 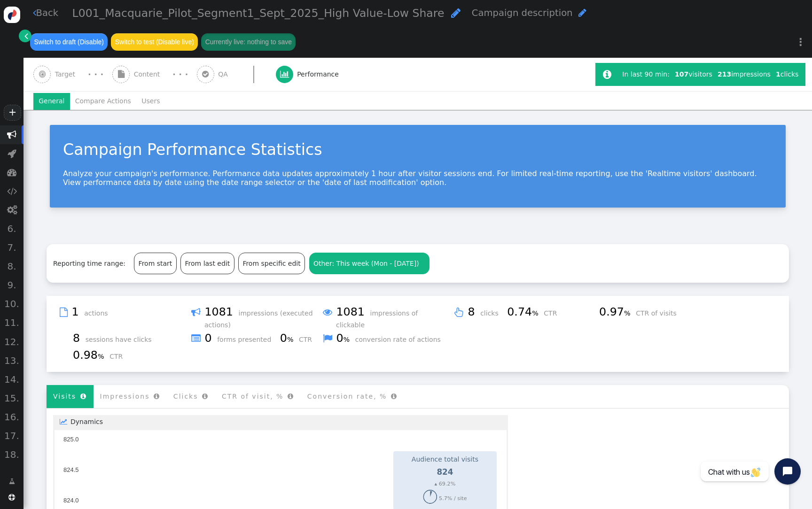 I want to click on span: L001_Macquarie_Pilot_Segment1_Sept_2025_High Value-Low Share, so click(x=259, y=13).